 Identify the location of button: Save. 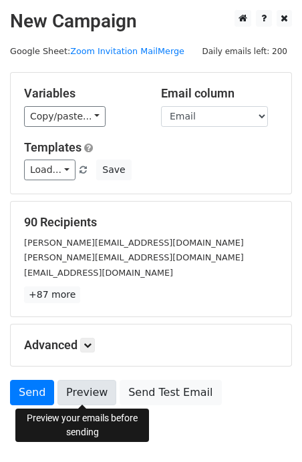
(114, 170).